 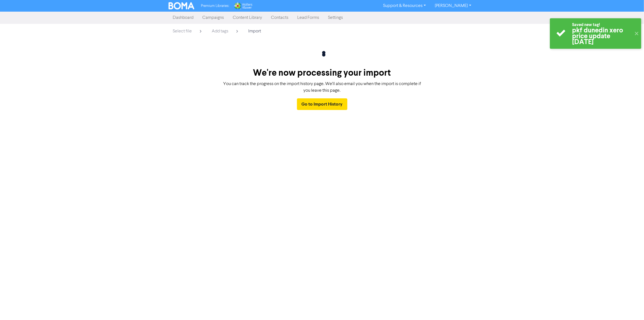 What do you see at coordinates (336, 17) in the screenshot?
I see `a: Settings` at bounding box center [336, 17].